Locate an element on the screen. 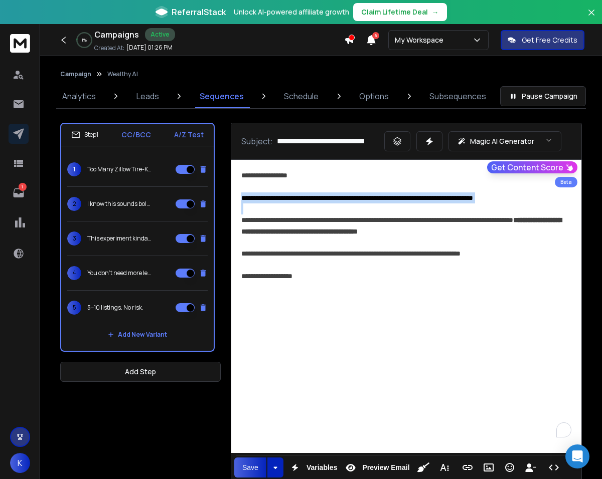 This screenshot has height=479, width=602. p: I know this sounds bold 👀 is located at coordinates (119, 204).